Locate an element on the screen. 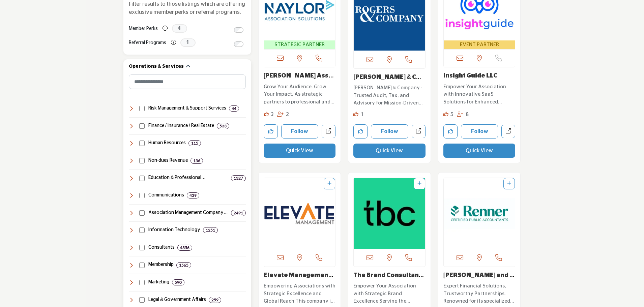 This screenshot has width=644, height=307. b: 439 is located at coordinates (193, 196).